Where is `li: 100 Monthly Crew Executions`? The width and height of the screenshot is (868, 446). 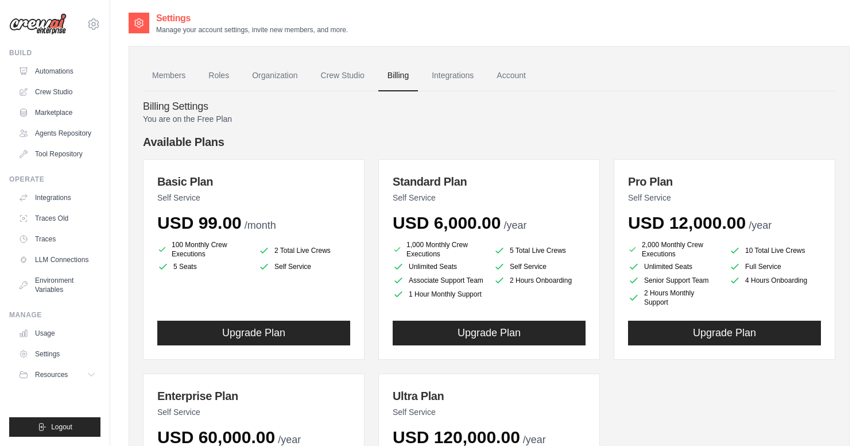 li: 100 Monthly Crew Executions is located at coordinates (204, 250).